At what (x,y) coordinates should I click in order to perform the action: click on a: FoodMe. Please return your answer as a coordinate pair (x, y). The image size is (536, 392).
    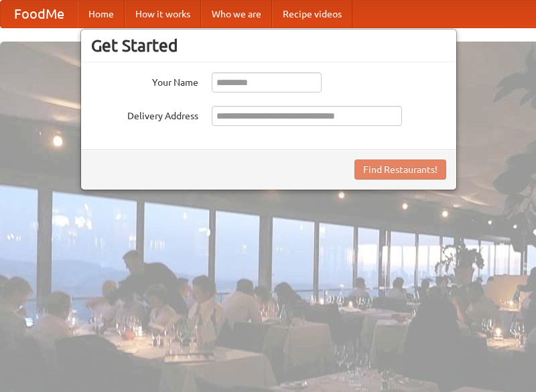
    Looking at the image, I should click on (39, 14).